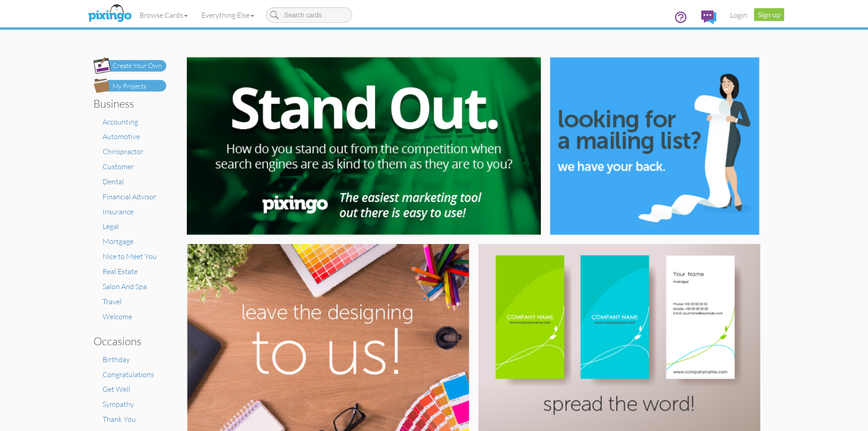 The image size is (868, 431). Describe the element at coordinates (124, 286) in the screenshot. I see `a: Salon And Spa` at that location.